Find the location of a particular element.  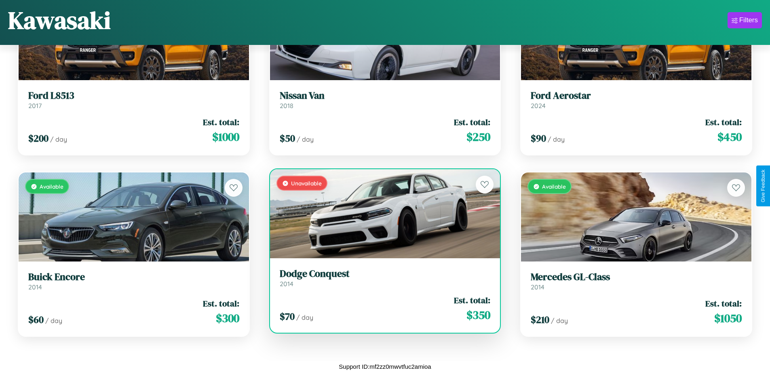

h1: Kawasaki is located at coordinates (59, 20).